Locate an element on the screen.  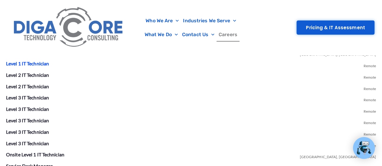
a: Onsite Level 1 IT Technician is located at coordinates (35, 155).